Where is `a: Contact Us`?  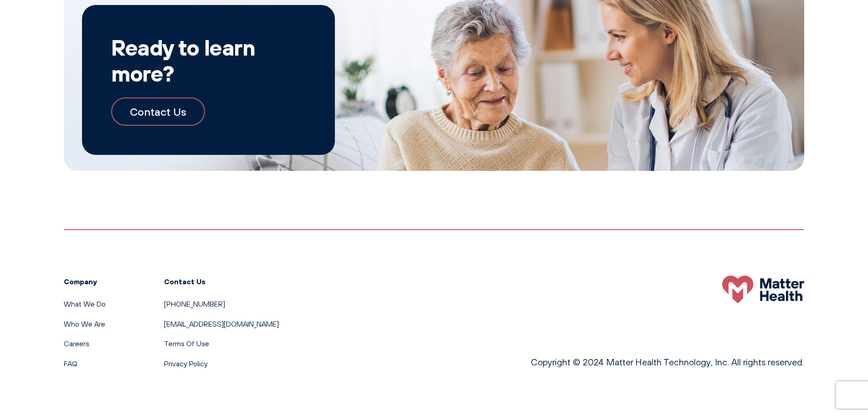
a: Contact Us is located at coordinates (158, 112).